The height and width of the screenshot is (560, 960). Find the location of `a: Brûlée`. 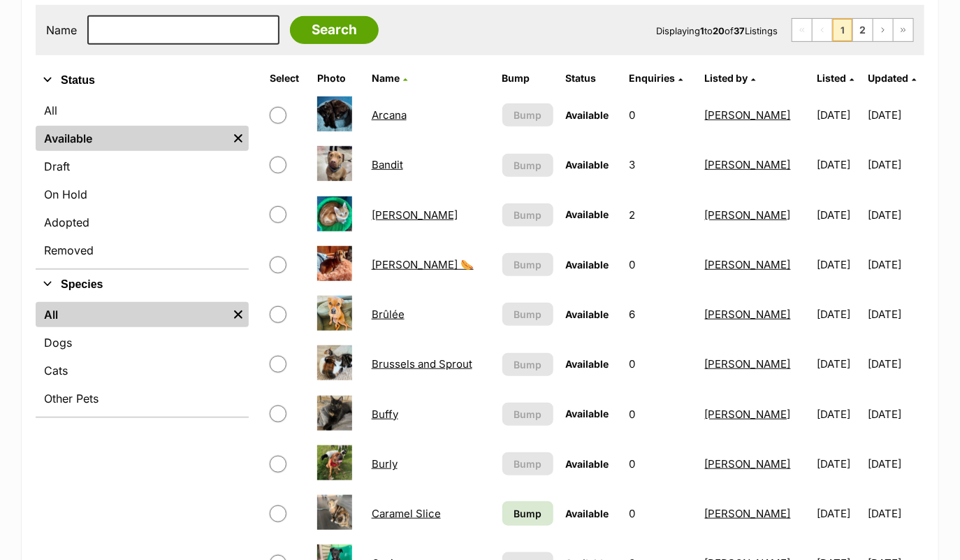

a: Brûlée is located at coordinates (388, 314).